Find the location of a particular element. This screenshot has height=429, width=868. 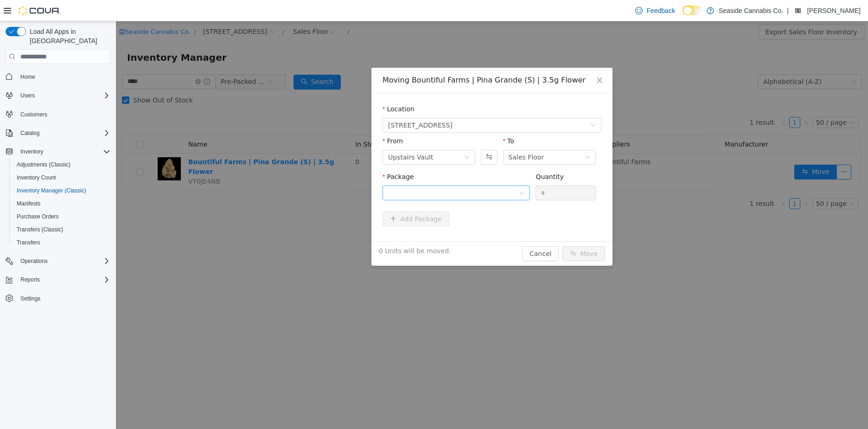

button: Settings is located at coordinates (58, 299).